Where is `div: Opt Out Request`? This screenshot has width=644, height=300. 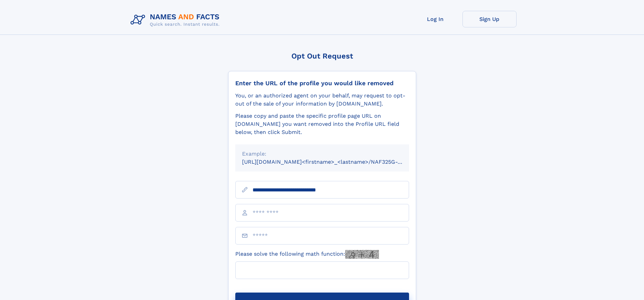
div: Opt Out Request is located at coordinates (322, 56).